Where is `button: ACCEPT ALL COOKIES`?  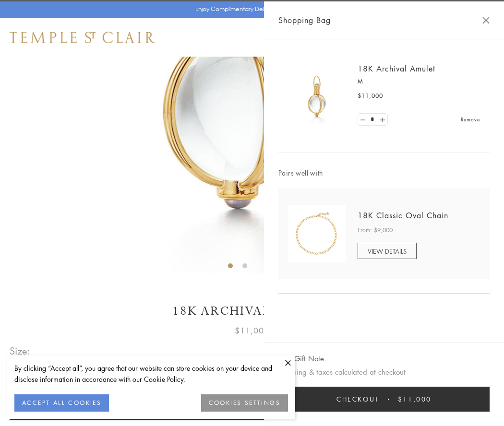
button: ACCEPT ALL COOKIES is located at coordinates (61, 403).